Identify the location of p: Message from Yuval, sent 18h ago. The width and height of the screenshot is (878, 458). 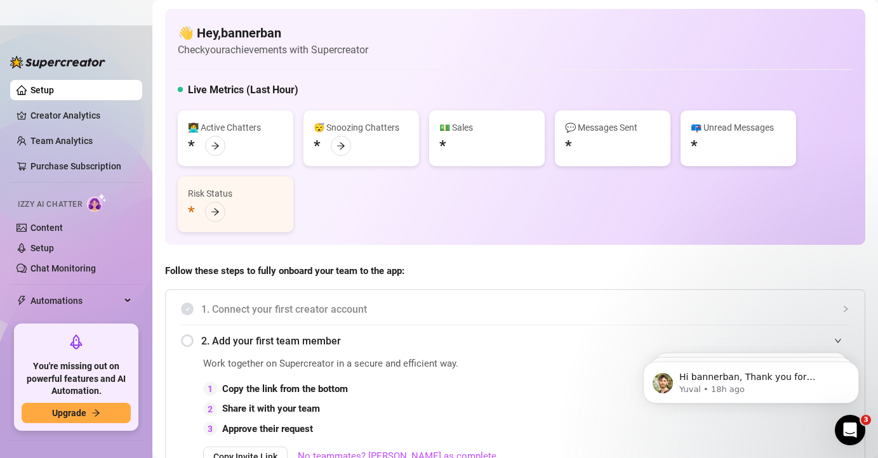
(137, 55).